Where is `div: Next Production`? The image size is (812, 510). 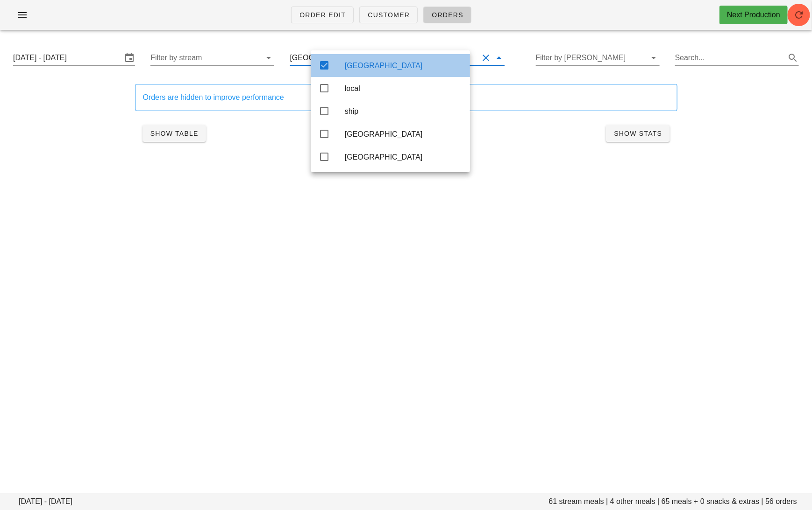 div: Next Production is located at coordinates (753, 15).